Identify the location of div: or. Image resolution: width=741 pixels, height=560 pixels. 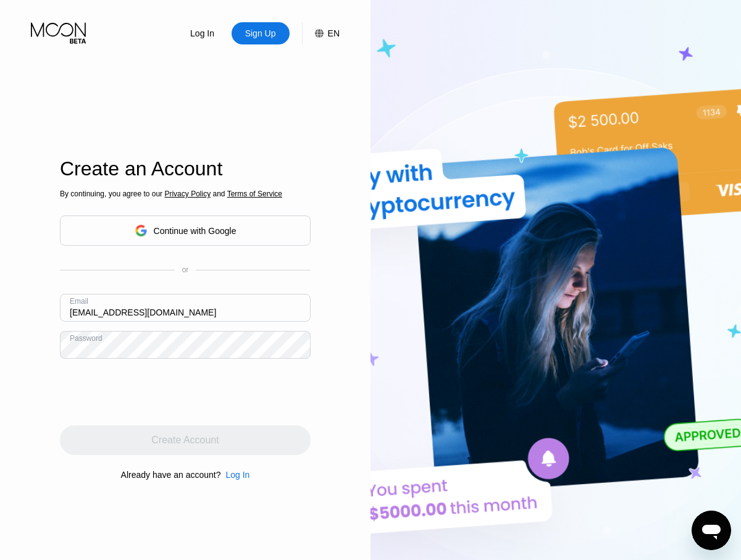
(185, 270).